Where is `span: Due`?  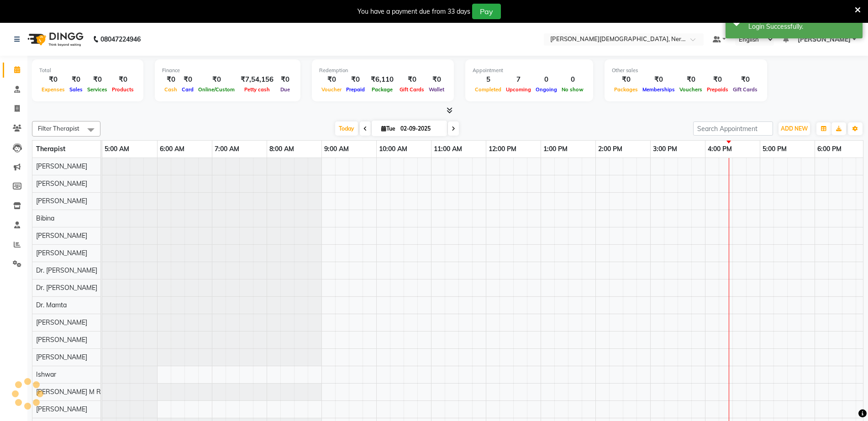 span: Due is located at coordinates (285, 89).